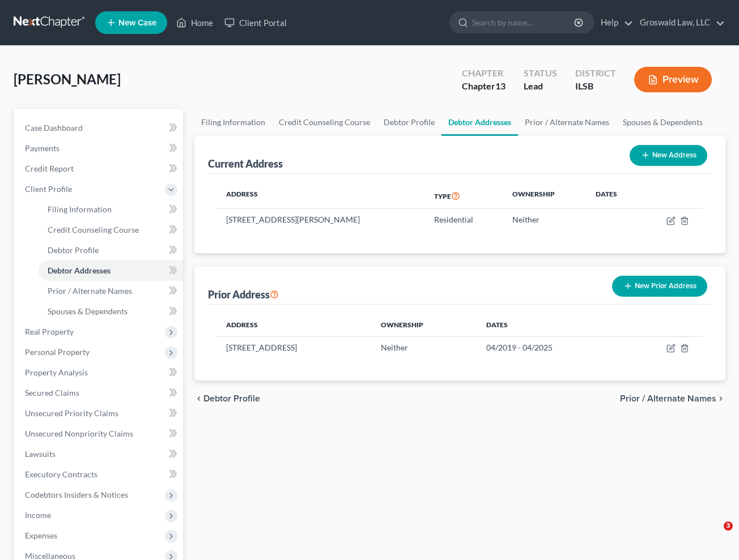  I want to click on button: chevron_left Debtor Profile, so click(227, 399).